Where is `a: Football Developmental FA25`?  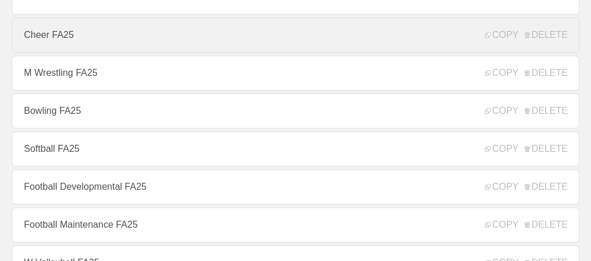
a: Football Developmental FA25 is located at coordinates (296, 187).